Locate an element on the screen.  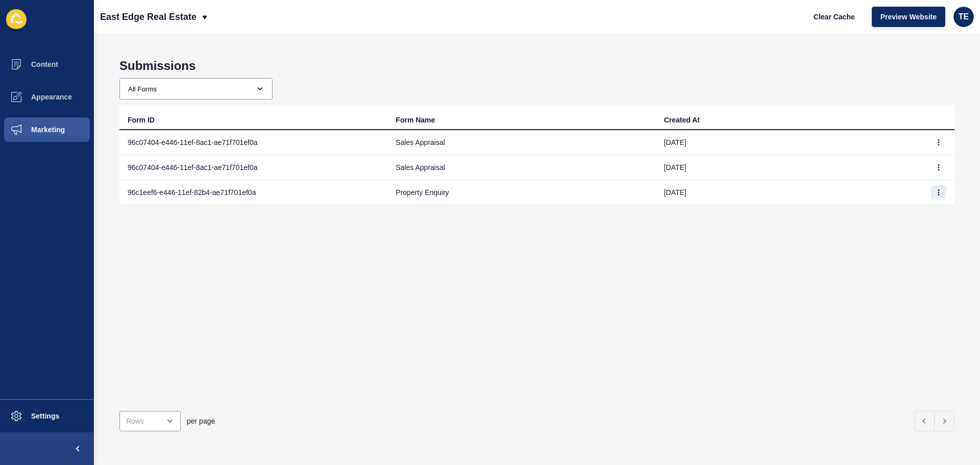
span: per page is located at coordinates (201, 421).